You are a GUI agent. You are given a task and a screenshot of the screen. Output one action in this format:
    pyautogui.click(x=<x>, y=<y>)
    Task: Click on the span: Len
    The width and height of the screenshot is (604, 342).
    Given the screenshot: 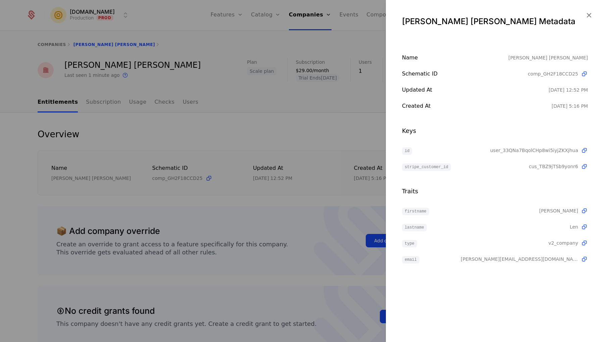 What is the action you would take?
    pyautogui.click(x=574, y=227)
    